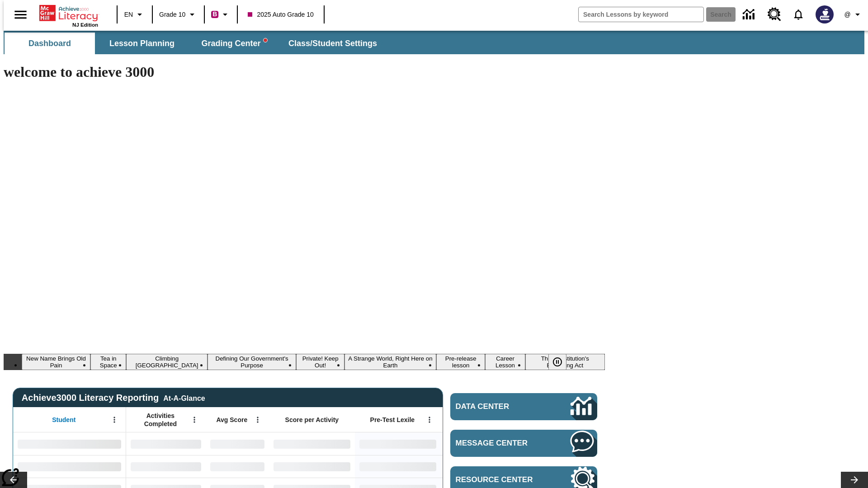 This screenshot has height=488, width=868. Describe the element at coordinates (266, 40) in the screenshot. I see `svg: writing assistant alert` at that location.